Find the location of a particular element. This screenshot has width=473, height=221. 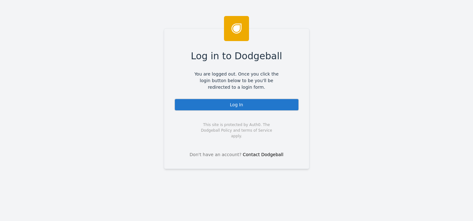

span: This site is protected by Auth0. The Dodgeball Policy and terms of Service apply. is located at coordinates (237, 130).